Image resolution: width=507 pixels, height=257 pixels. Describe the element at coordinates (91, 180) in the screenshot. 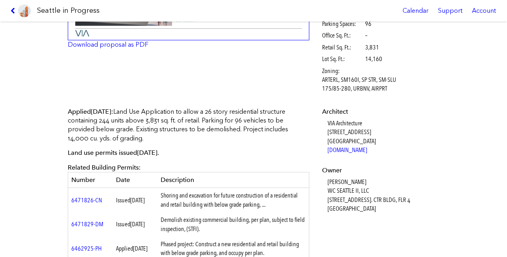

I see `th: Number` at that location.